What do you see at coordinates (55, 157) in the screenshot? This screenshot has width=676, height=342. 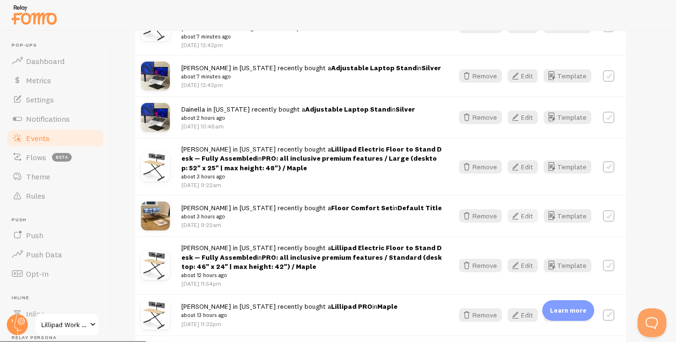 I see `a: Flows beta` at bounding box center [55, 157].